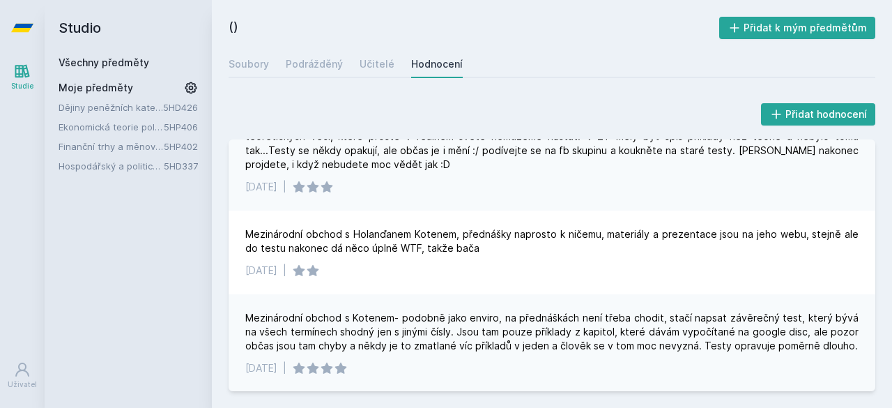 This screenshot has width=892, height=408. What do you see at coordinates (22, 77) in the screenshot?
I see `a: Studie` at bounding box center [22, 77].